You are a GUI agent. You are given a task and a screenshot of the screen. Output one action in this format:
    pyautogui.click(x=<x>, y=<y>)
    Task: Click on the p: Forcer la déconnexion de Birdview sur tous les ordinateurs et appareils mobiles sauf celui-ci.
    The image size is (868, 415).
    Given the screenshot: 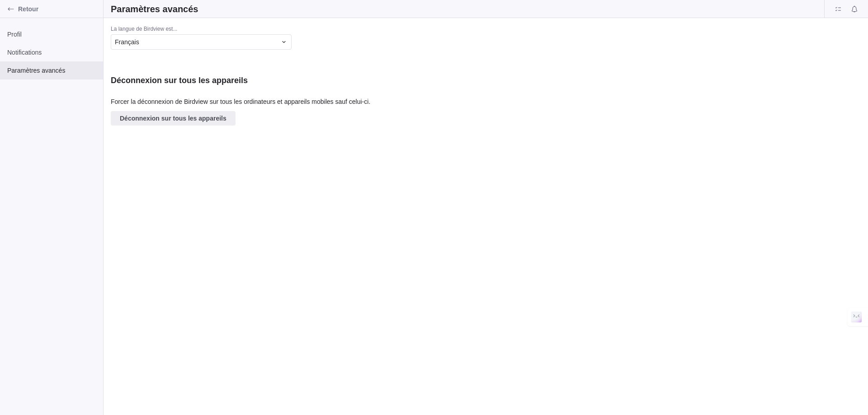 What is the action you would take?
    pyautogui.click(x=269, y=104)
    